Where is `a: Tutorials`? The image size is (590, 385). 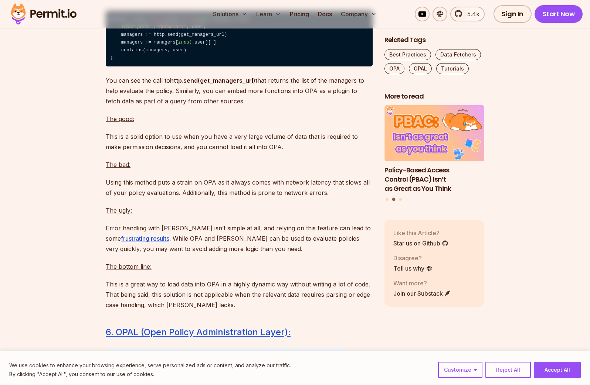 a: Tutorials is located at coordinates (452, 69).